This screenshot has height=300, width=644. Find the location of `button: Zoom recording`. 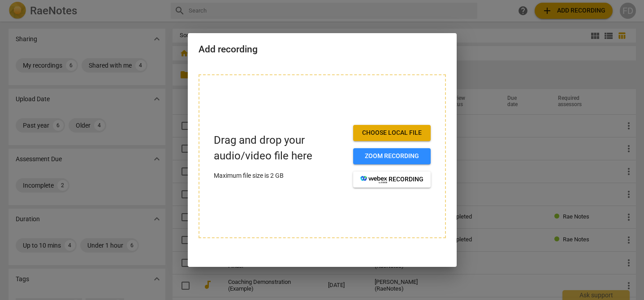

button: Zoom recording is located at coordinates (392, 156).